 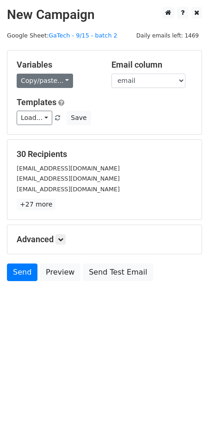 What do you see at coordinates (105, 154) in the screenshot?
I see `h5: 30 Recipients` at bounding box center [105, 154].